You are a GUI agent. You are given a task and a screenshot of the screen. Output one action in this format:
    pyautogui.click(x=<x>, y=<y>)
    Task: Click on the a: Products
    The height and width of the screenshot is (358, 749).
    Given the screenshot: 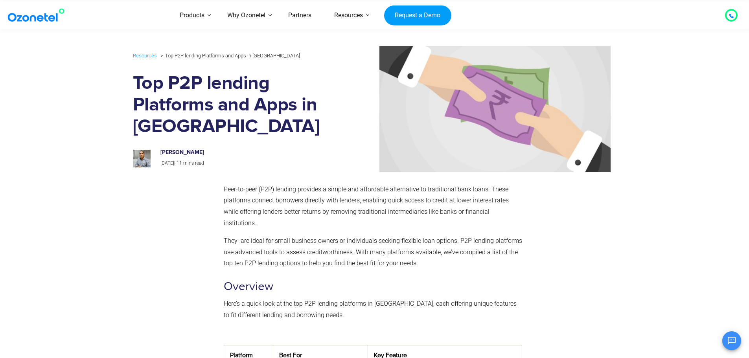 What is the action you would take?
    pyautogui.click(x=192, y=15)
    